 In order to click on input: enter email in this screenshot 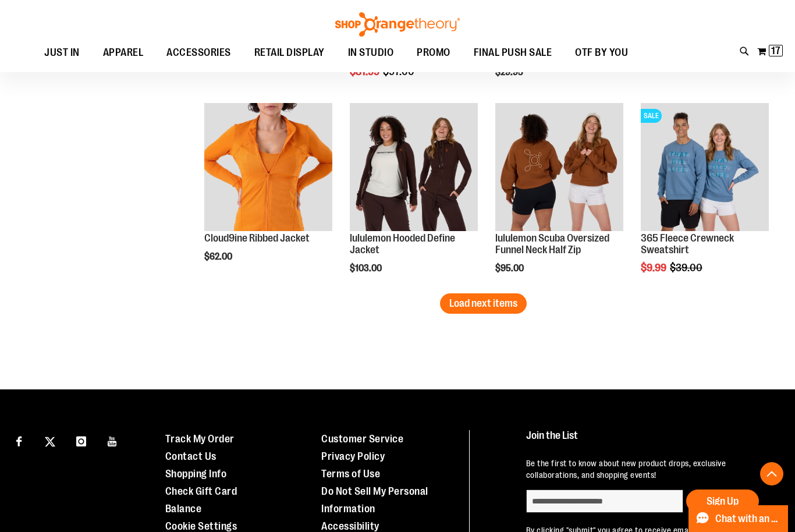, I will do `click(605, 501)`.